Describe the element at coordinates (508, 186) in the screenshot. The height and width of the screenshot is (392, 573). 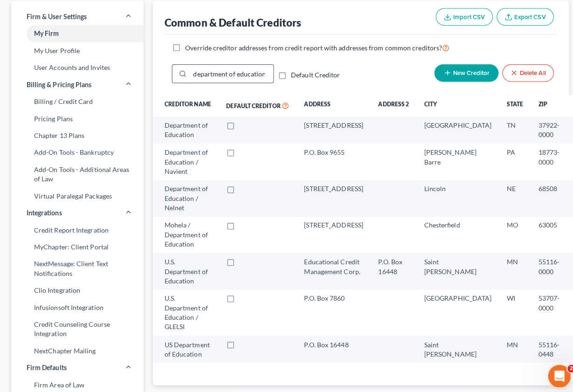
I see `div: NE` at that location.